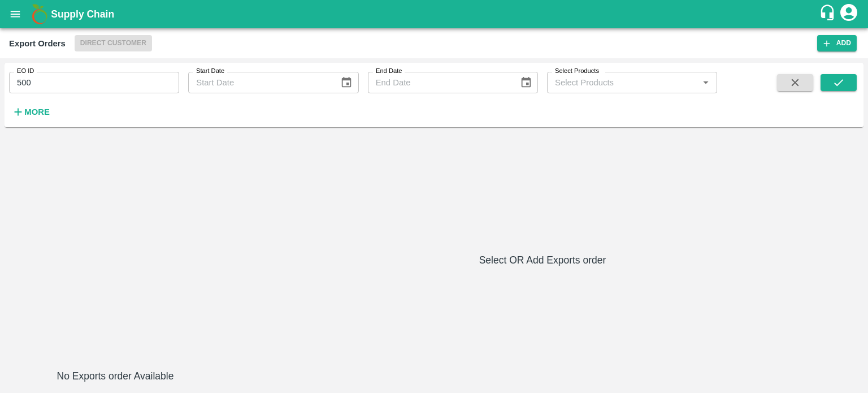 Image resolution: width=868 pixels, height=393 pixels. I want to click on label: End Date, so click(389, 71).